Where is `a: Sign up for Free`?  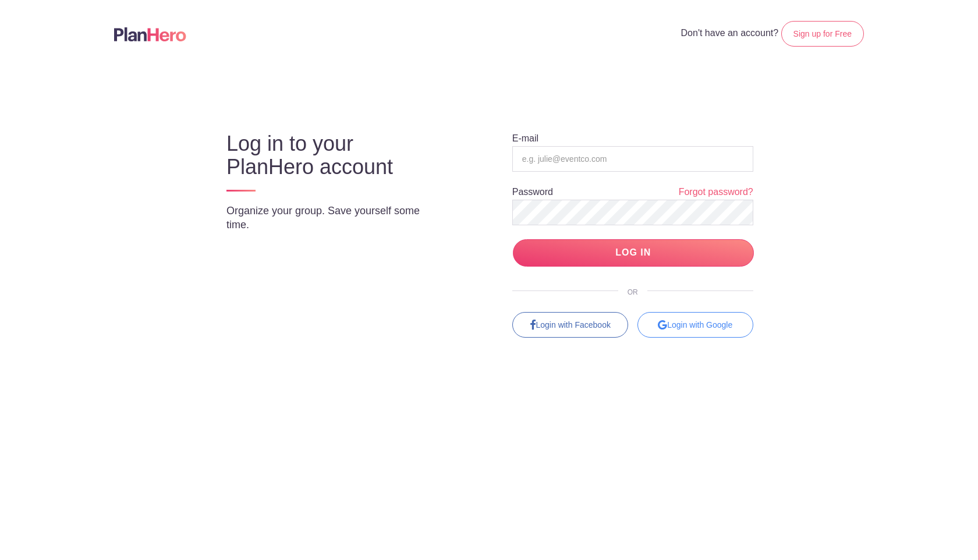
a: Sign up for Free is located at coordinates (822, 34).